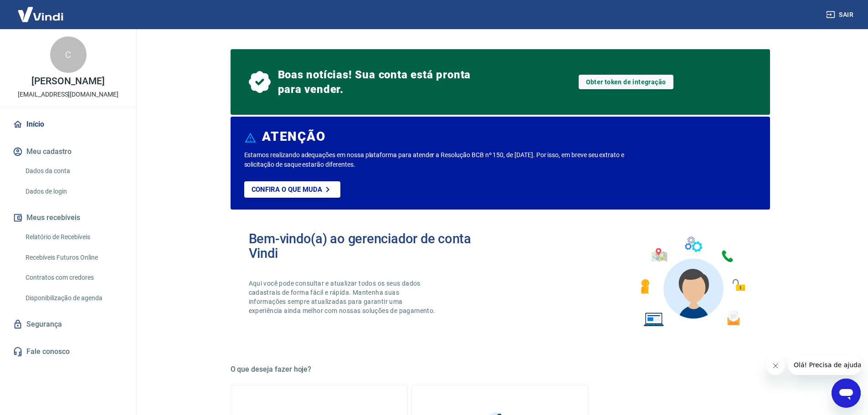 Image resolution: width=868 pixels, height=415 pixels. I want to click on p: Aqui você pode consultar e atualizar todos os seus dados cadastrais de forma fácil e rápida. Mant..., so click(343, 297).